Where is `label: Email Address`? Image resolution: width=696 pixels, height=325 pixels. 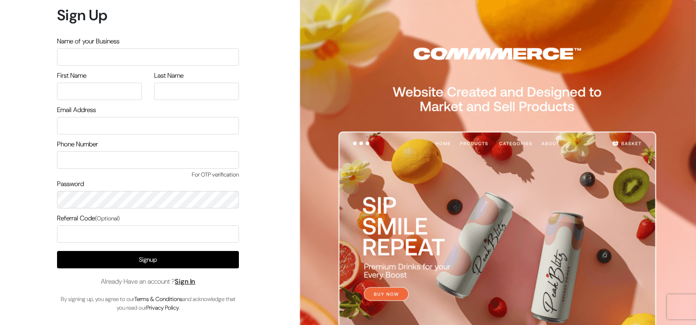 label: Email Address is located at coordinates (76, 110).